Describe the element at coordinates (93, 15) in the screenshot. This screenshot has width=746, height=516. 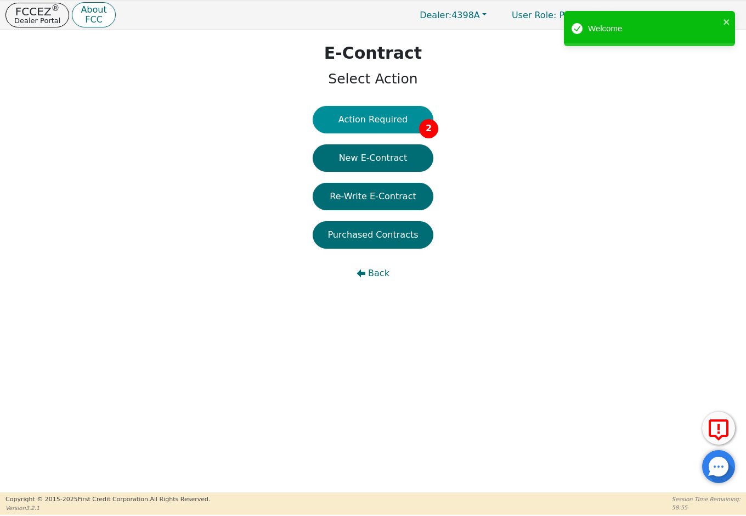
I see `button: AboutFCC` at that location.